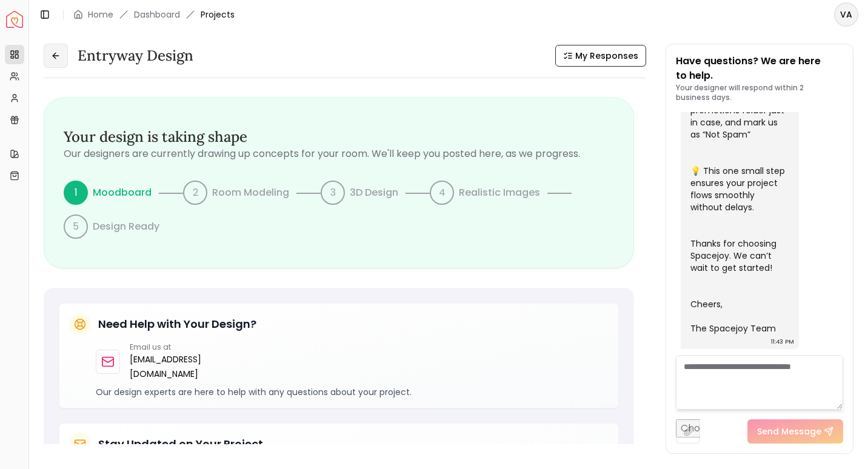 This screenshot has height=469, width=868. What do you see at coordinates (170, 347) in the screenshot?
I see `p: Email us at` at bounding box center [170, 347].